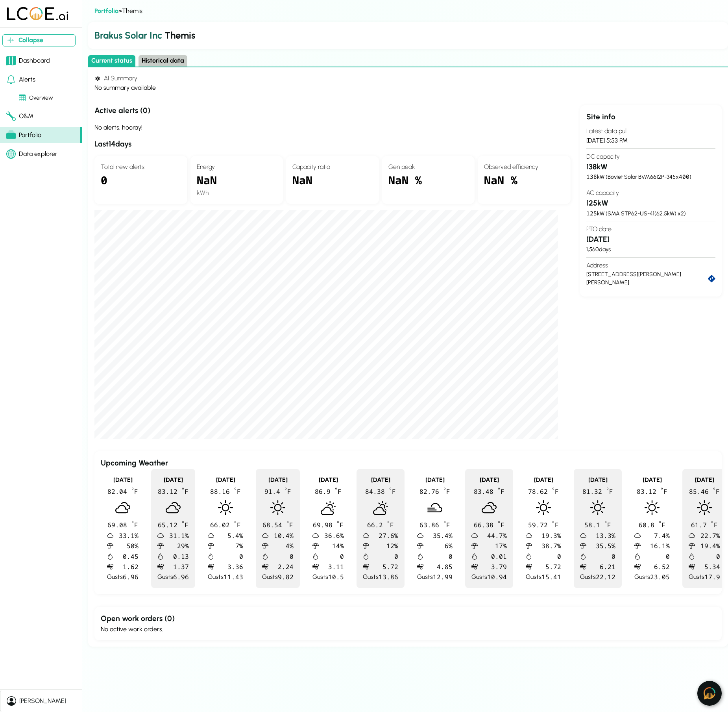 The image size is (728, 712). Describe the element at coordinates (498, 577) in the screenshot. I see `span: 10.94` at that location.